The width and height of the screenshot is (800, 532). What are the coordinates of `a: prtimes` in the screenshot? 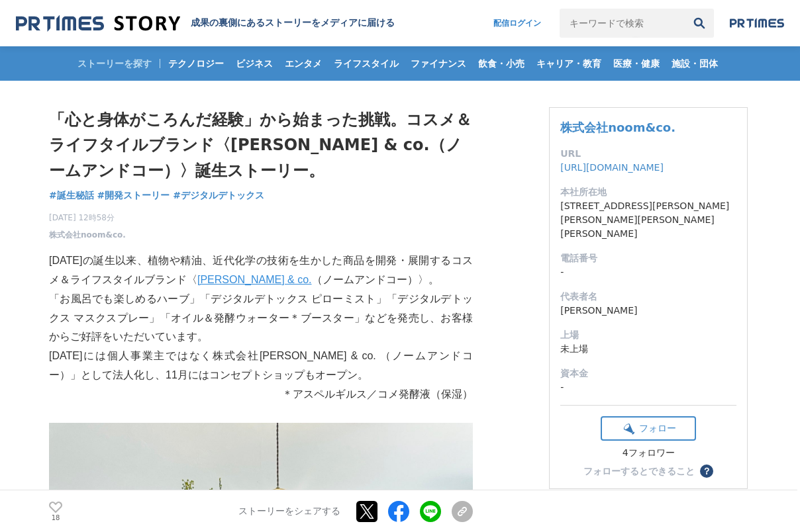 It's located at (757, 23).